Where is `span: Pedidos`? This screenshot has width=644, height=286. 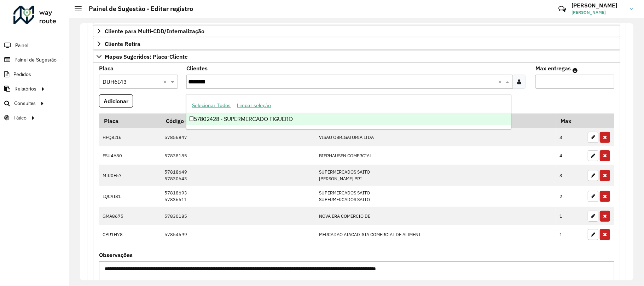
span: Pedidos is located at coordinates (22, 74).